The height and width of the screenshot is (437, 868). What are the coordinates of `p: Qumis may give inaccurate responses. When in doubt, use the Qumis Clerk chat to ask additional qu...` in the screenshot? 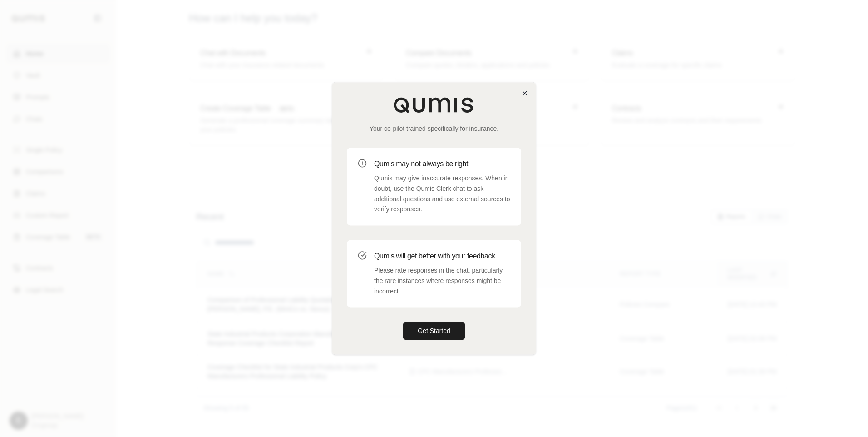 It's located at (442, 193).